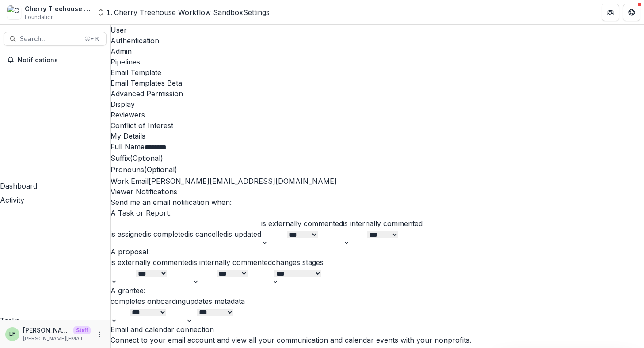 Image resolution: width=644 pixels, height=348 pixels. Describe the element at coordinates (215, 301) in the screenshot. I see `label: updates metadata` at that location.